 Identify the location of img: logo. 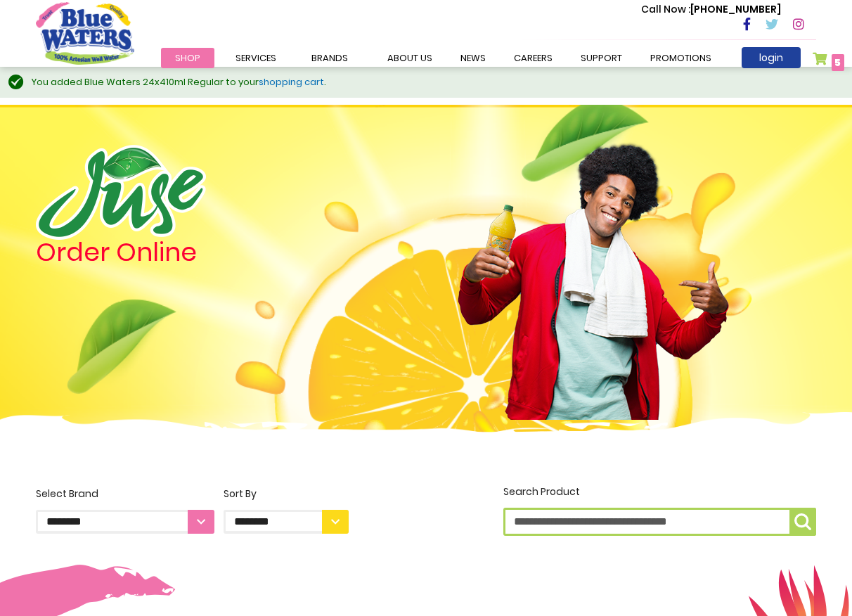
(121, 192).